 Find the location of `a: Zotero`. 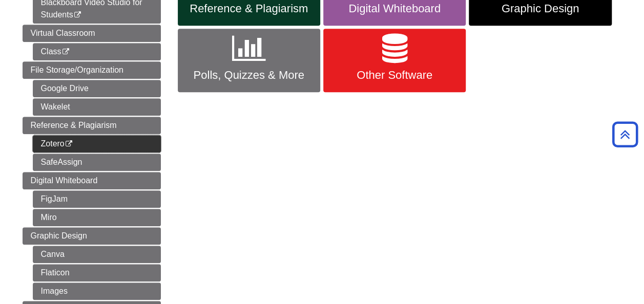

a: Zotero is located at coordinates (97, 144).